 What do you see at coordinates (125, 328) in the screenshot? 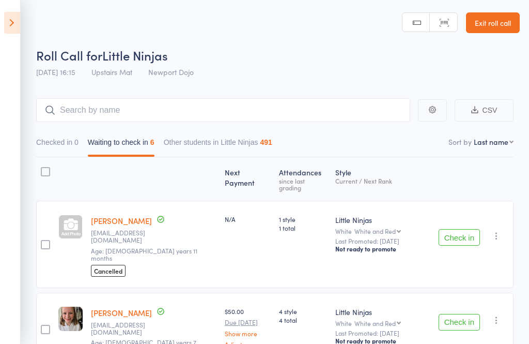
I see `small: rohankmurray@gmail.com` at bounding box center [125, 328].